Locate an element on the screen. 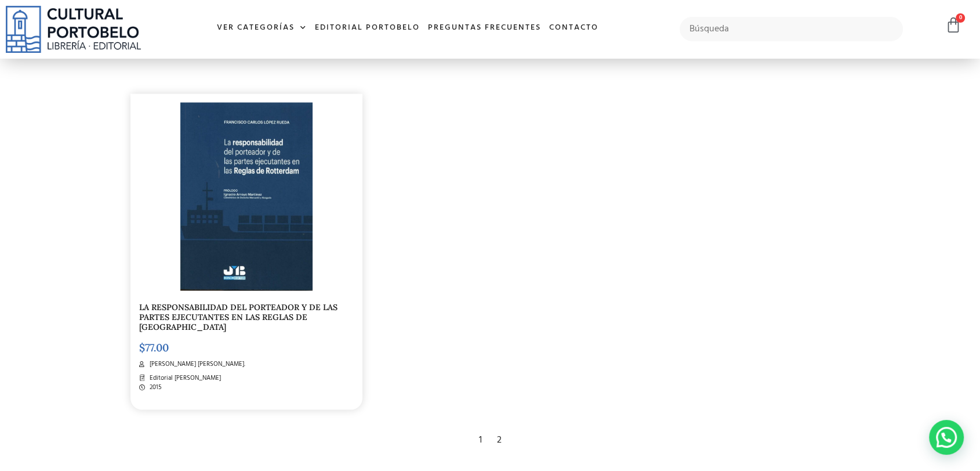 The height and width of the screenshot is (471, 980). a: Ver Categorías is located at coordinates (261, 28).